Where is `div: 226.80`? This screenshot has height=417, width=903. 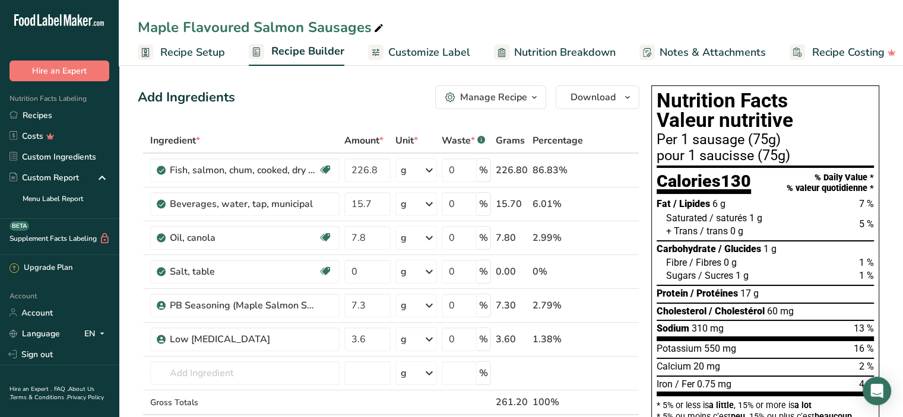
div: 226.80 is located at coordinates (512, 170).